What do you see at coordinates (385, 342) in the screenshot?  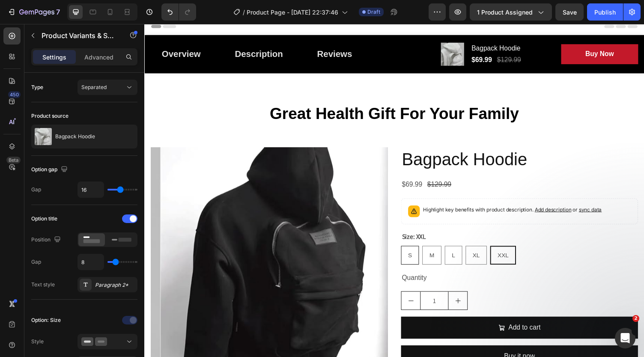 I see `div: Buy it now` at bounding box center [385, 342].